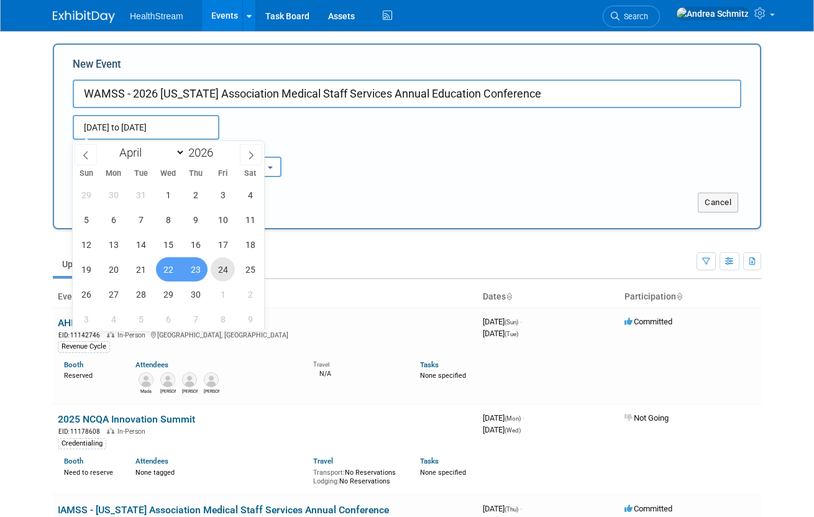  Describe the element at coordinates (250, 148) in the screenshot. I see `div: Participation:` at that location.